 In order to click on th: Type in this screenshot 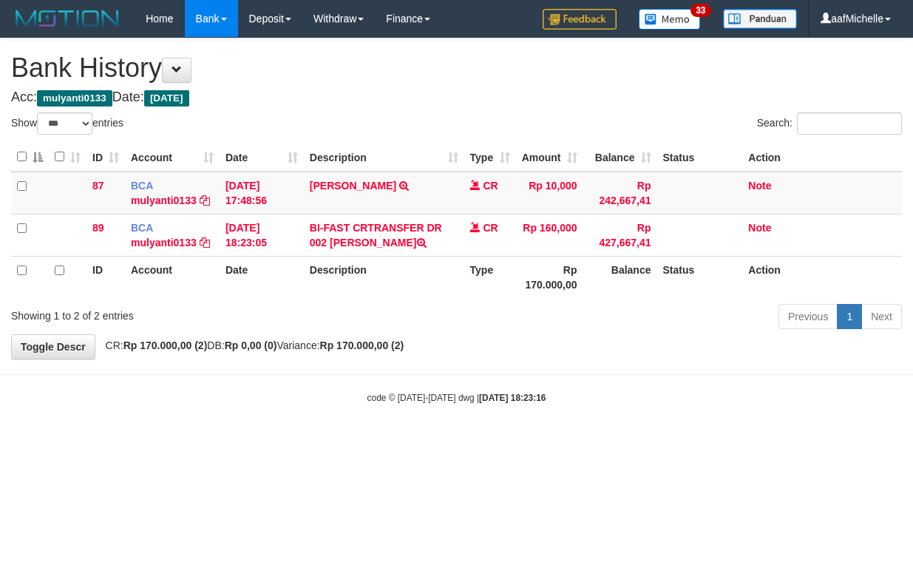, I will do `click(490, 277)`.